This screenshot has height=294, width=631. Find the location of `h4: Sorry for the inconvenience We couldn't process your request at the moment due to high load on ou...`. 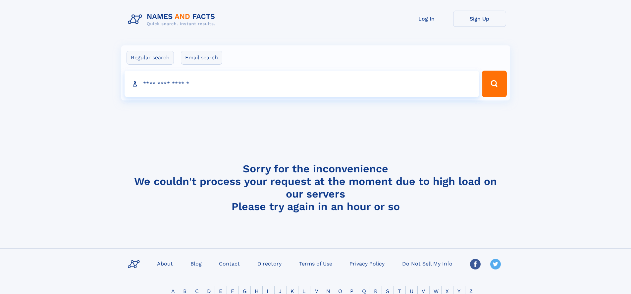

h4: Sorry for the inconvenience We couldn't process your request at the moment due to high load on ou... is located at coordinates (316, 188).